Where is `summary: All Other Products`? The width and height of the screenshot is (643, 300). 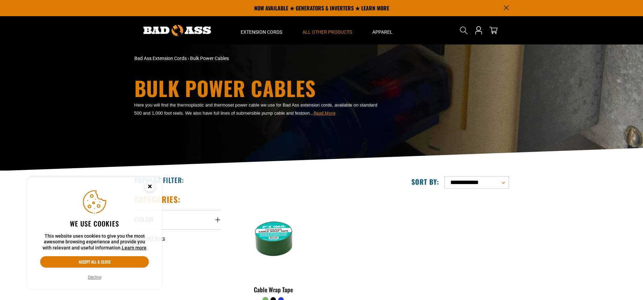 summary: All Other Products is located at coordinates (327, 30).